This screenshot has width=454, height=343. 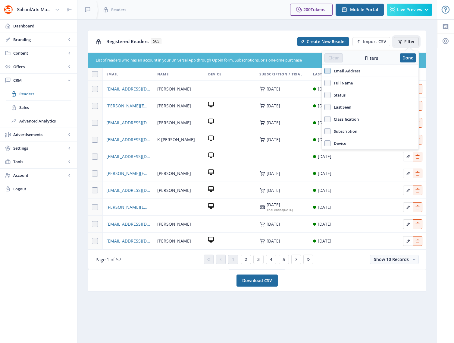 What do you see at coordinates (318, 9) in the screenshot?
I see `span: Tokens` at bounding box center [318, 9].